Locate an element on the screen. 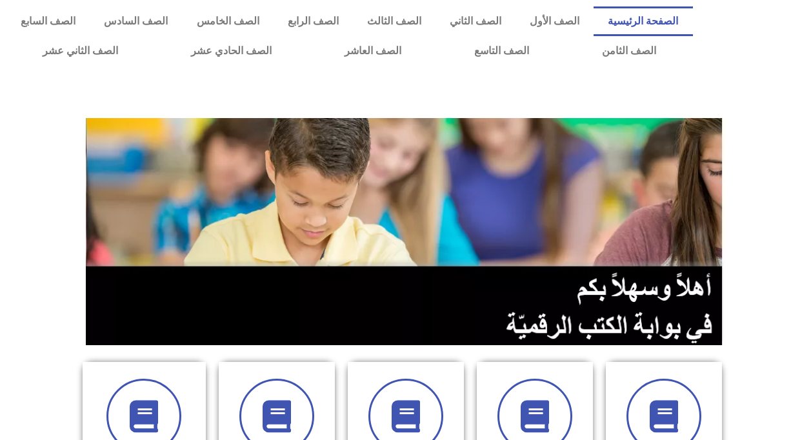 This screenshot has height=440, width=811. a: الصف الرابع is located at coordinates (313, 21).